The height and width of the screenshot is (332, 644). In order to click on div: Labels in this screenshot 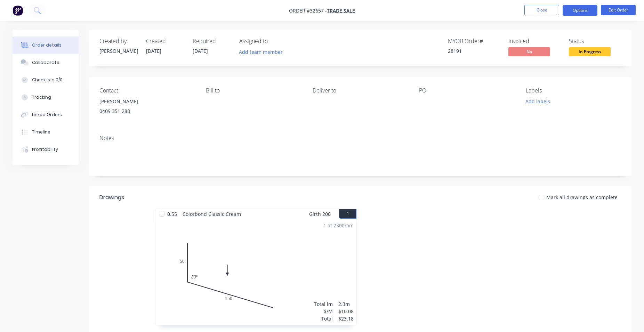, I will do `click(574, 91)`.